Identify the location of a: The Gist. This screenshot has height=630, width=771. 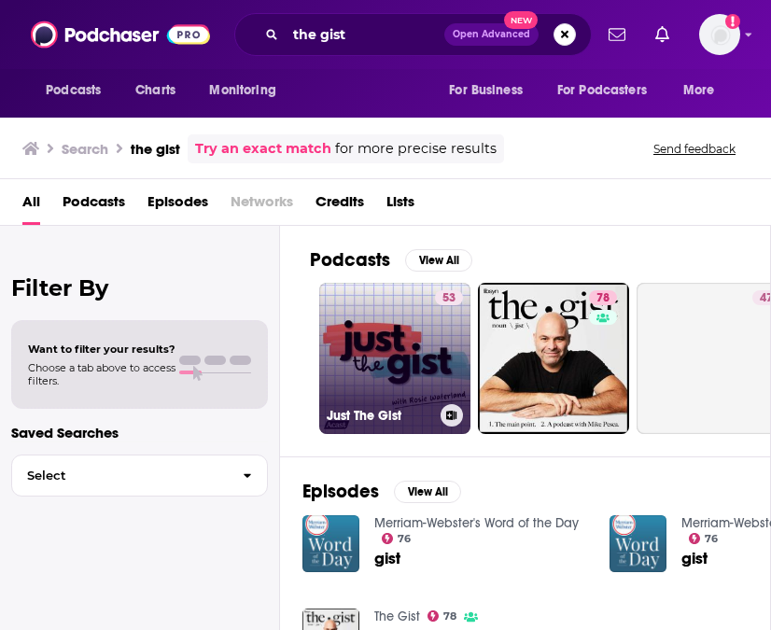
(397, 616).